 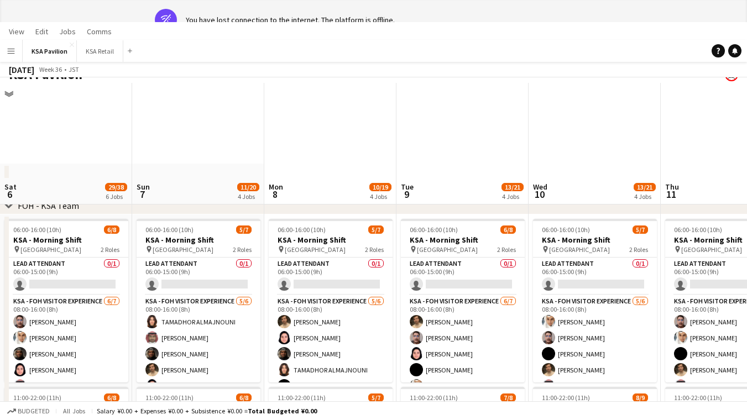 I want to click on span: Thu, so click(x=671, y=187).